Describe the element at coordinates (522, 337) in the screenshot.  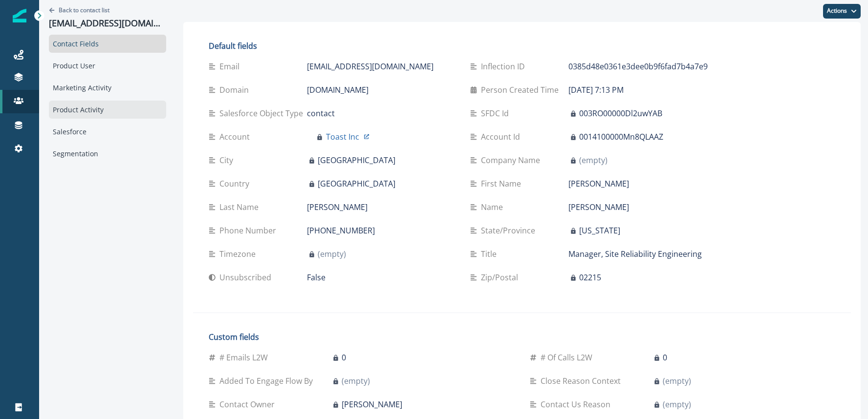
I see `h2: Custom fields` at that location.